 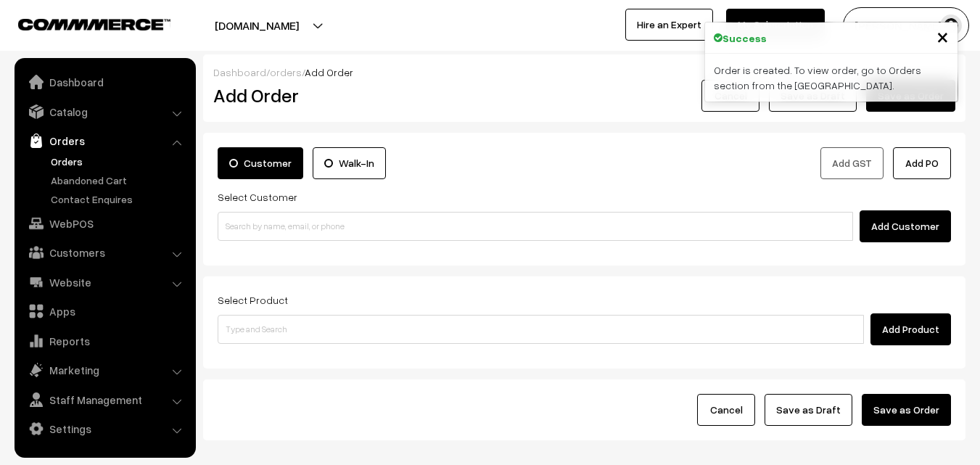 What do you see at coordinates (94, 24) in the screenshot?
I see `img: COMMMERCE` at bounding box center [94, 24].